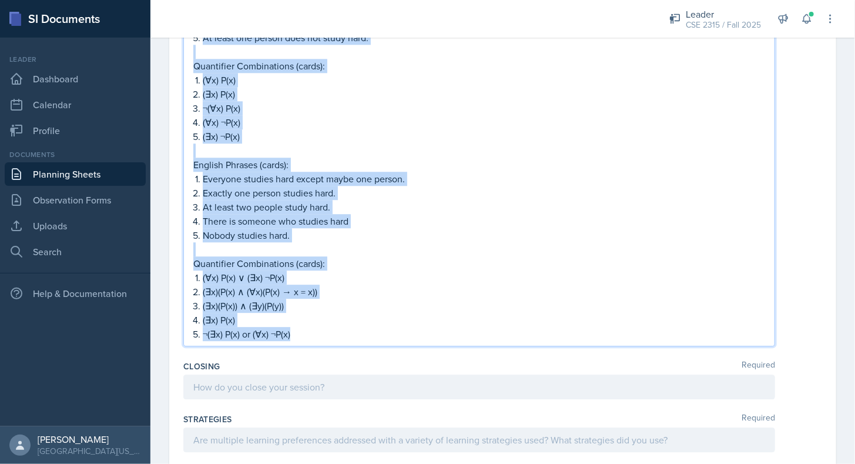 Image resolution: width=855 pixels, height=464 pixels. What do you see at coordinates (484, 334) in the screenshot?
I see `p: ¬(∃x) P(x) or (∀x) ¬P(x)` at bounding box center [484, 334].